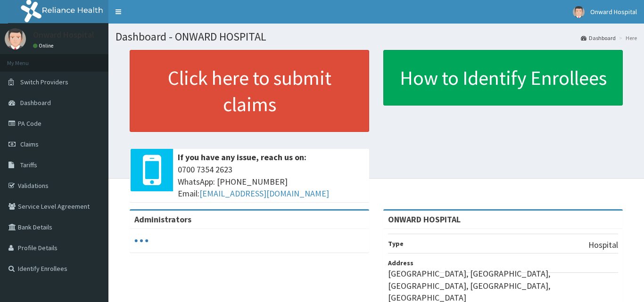 The width and height of the screenshot is (644, 302). I want to click on b: Type, so click(396, 243).